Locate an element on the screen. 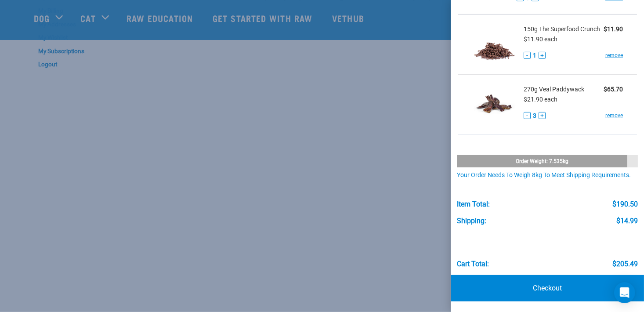 The width and height of the screenshot is (644, 312). div: $190.50 is located at coordinates (625, 204).